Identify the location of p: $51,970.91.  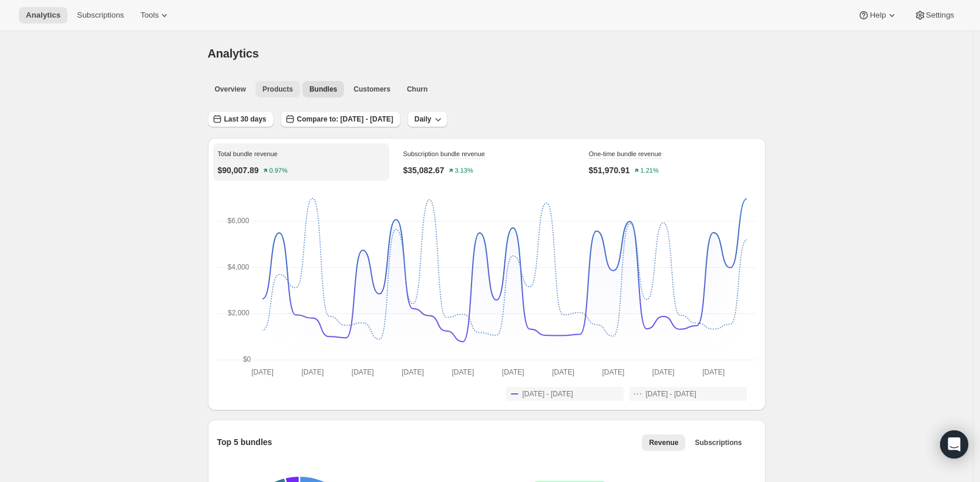
(610, 170).